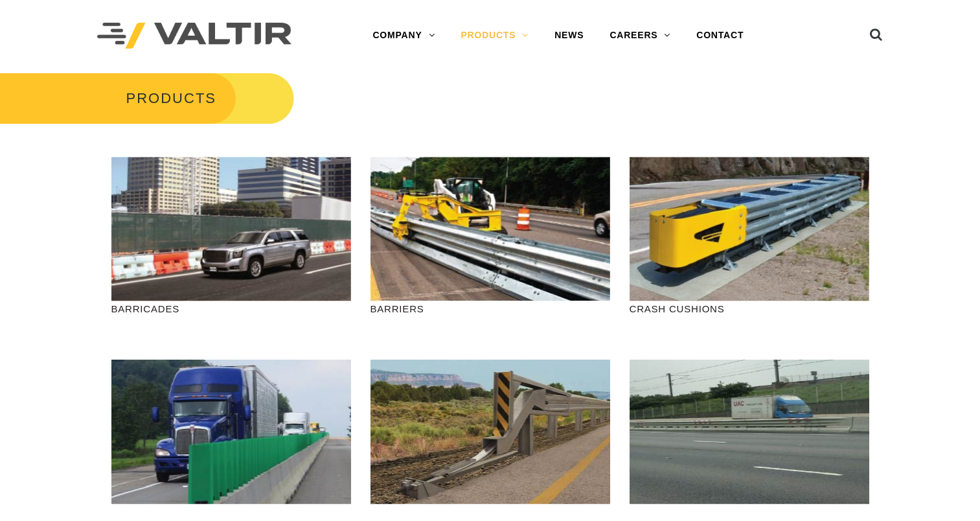 This screenshot has width=980, height=521. What do you see at coordinates (750, 308) in the screenshot?
I see `p: CRASH CUSHIONS` at bounding box center [750, 308].